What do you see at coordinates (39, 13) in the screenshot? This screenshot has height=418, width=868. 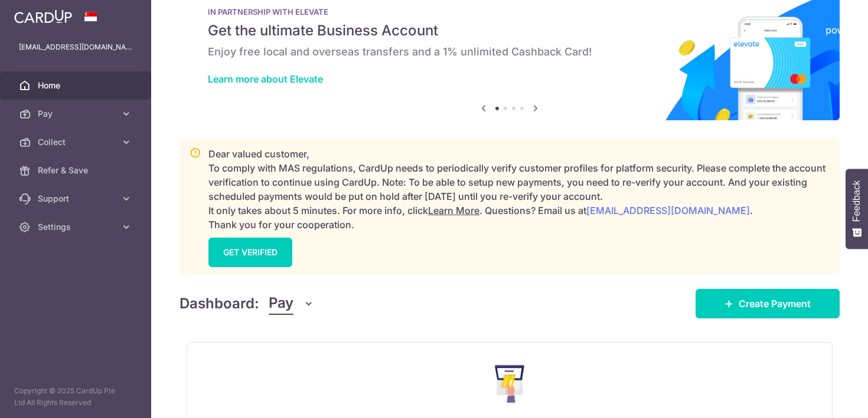 I see `span: Help` at bounding box center [39, 13].